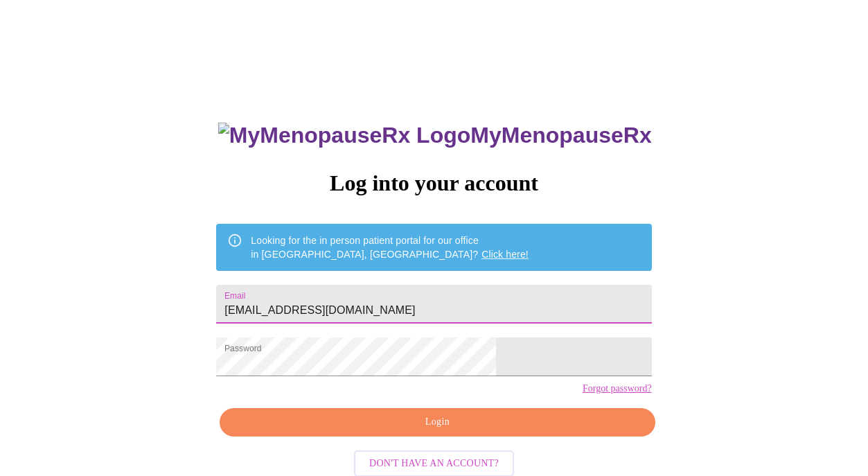 This screenshot has height=476, width=868. I want to click on a: Forgot password?, so click(618, 389).